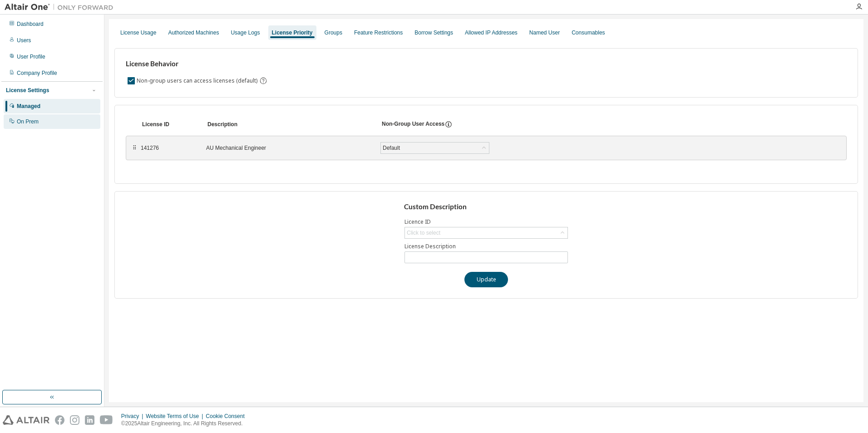 The width and height of the screenshot is (868, 433). Describe the element at coordinates (263, 81) in the screenshot. I see `svg: By default any user not assigned to any group can access any license. Turn this setting off to di...` at that location.